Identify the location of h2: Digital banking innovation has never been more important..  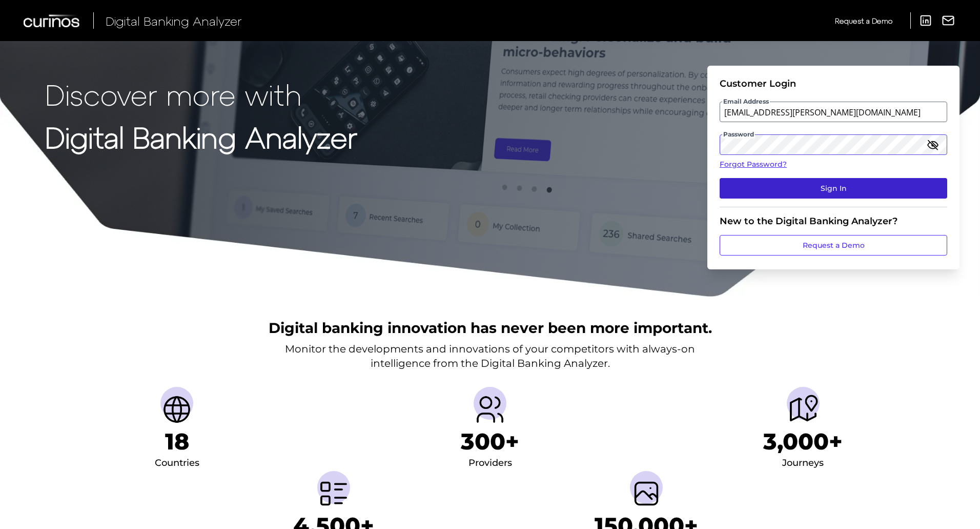
(490, 328).